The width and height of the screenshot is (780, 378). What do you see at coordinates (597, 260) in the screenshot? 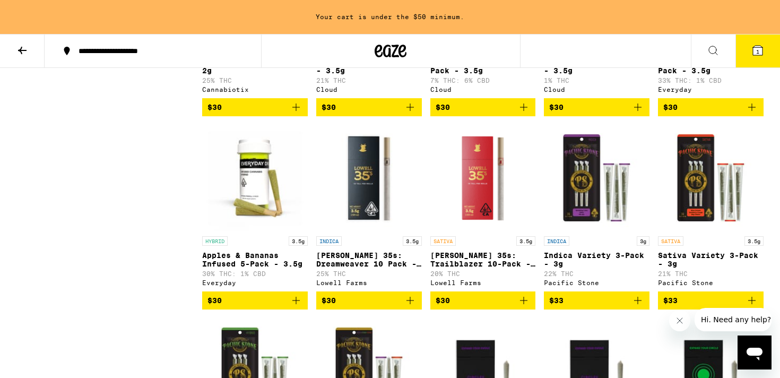
I see `p: Indica Variety 3-Pack - 3g` at bounding box center [597, 260].